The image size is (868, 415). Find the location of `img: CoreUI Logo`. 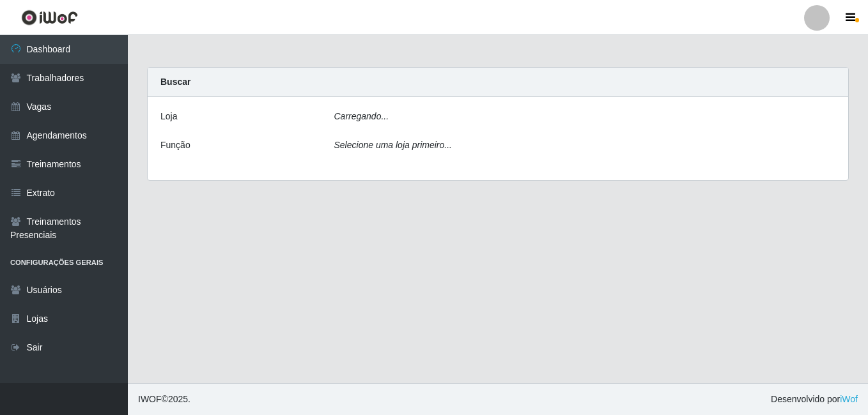

img: CoreUI Logo is located at coordinates (49, 18).